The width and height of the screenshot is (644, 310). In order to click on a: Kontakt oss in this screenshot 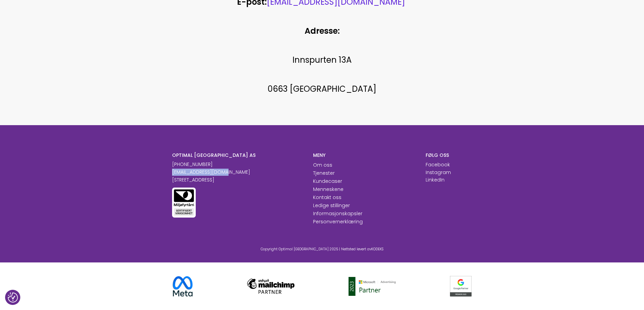, I will do `click(327, 197)`.